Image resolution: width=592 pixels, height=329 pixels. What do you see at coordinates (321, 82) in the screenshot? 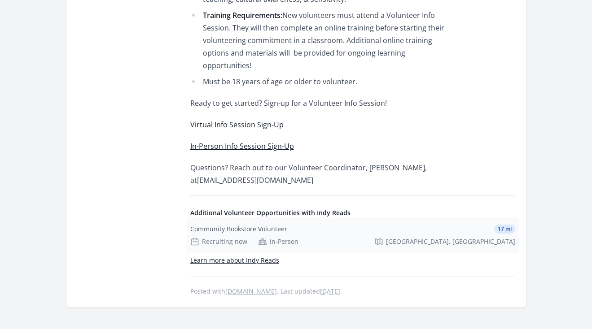
I see `li: Must be 18 years of age or older to volunteer.` at bounding box center [321, 82].